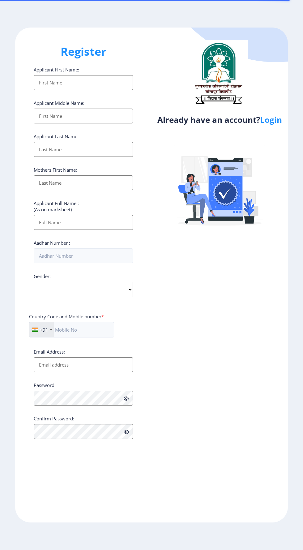  I want to click on label: Password:, so click(45, 385).